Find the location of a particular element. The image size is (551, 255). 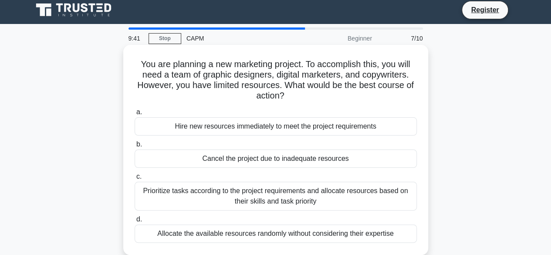

span: a. is located at coordinates (139, 112).